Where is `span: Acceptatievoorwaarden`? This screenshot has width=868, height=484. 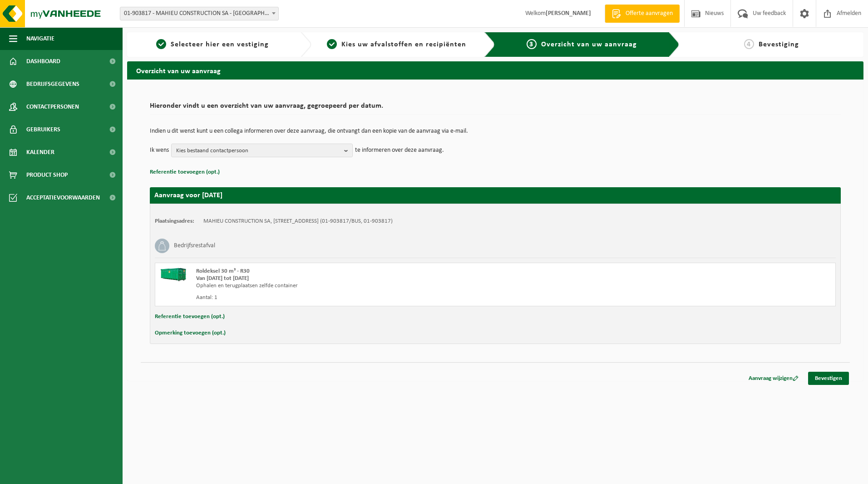 span: Acceptatievoorwaarden is located at coordinates (63, 198).